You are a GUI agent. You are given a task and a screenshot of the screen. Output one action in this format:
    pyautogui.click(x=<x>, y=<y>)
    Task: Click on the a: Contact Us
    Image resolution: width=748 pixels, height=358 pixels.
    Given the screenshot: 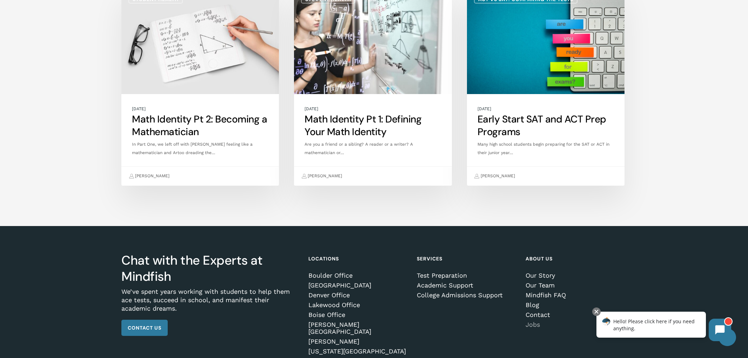 What is the action you would take?
    pyautogui.click(x=144, y=328)
    